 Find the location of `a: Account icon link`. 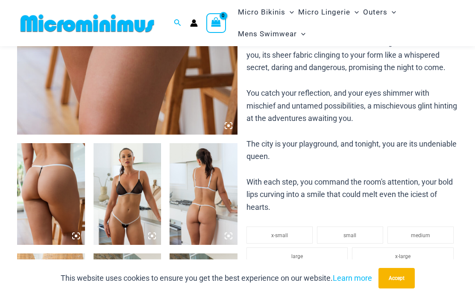

a: Account icon link is located at coordinates (194, 23).